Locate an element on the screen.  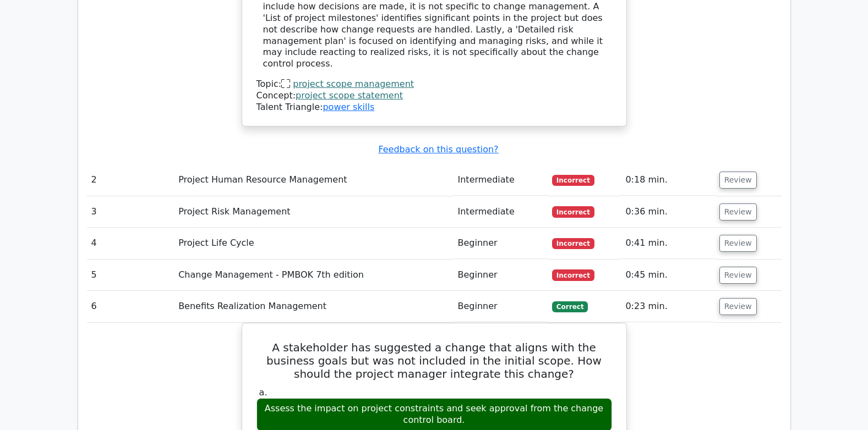
h5: A stakeholder has suggested a change that aligns with the business goals but was not included in ... is located at coordinates (434, 361).